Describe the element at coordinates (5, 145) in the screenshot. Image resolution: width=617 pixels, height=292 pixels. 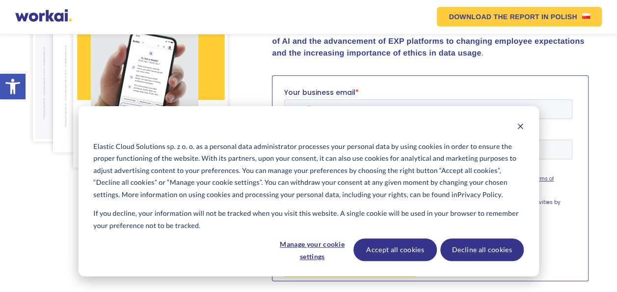
I see `input: email messages*` at that location.